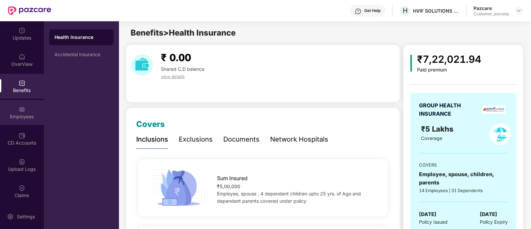  What do you see at coordinates (196, 139) in the screenshot?
I see `div: Exclusions` at bounding box center [196, 139].